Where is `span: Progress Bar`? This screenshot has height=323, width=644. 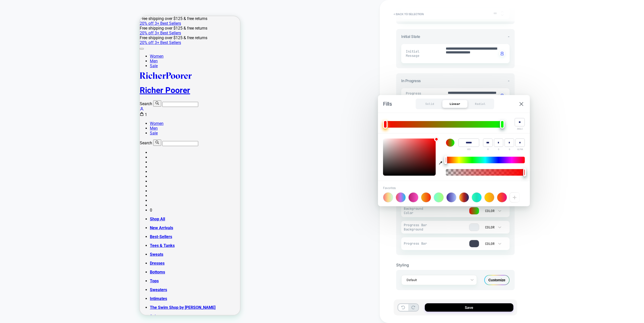
span: Progress Bar is located at coordinates (416, 243).